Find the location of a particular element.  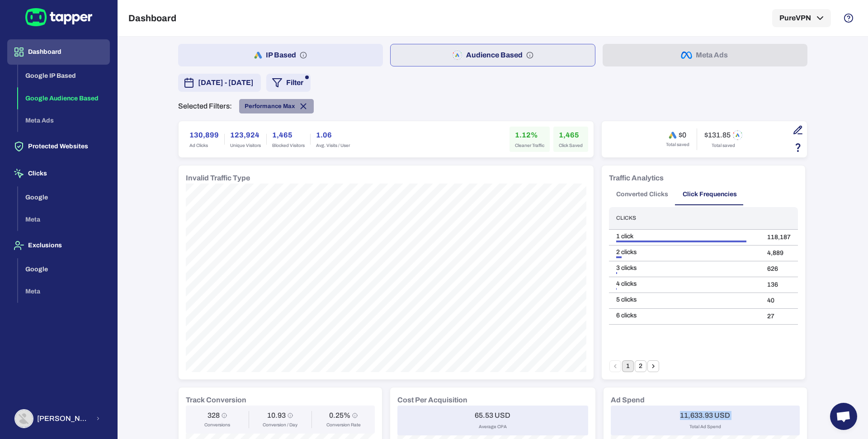

button: Dashboard is located at coordinates (59, 52).